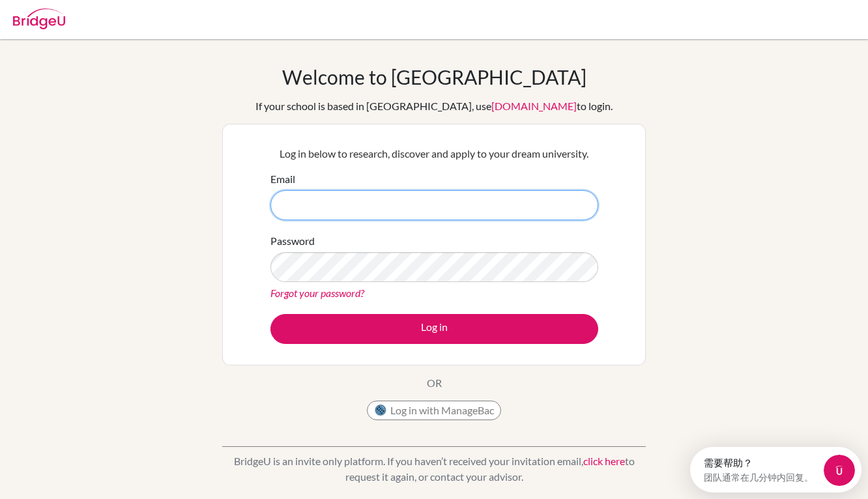 The height and width of the screenshot is (499, 868). What do you see at coordinates (317, 293) in the screenshot?
I see `a: Forgot your password?` at bounding box center [317, 293].